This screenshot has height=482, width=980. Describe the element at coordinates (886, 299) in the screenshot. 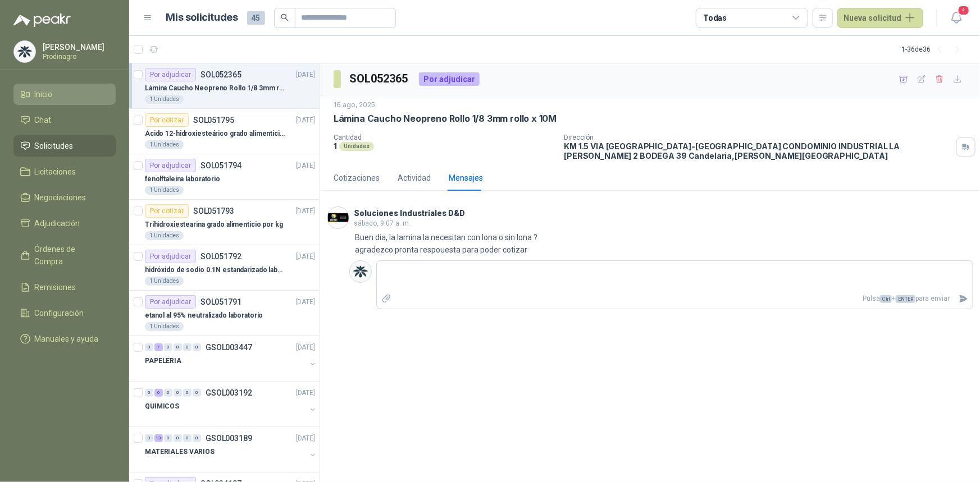

I see `span: Ctrl` at that location.